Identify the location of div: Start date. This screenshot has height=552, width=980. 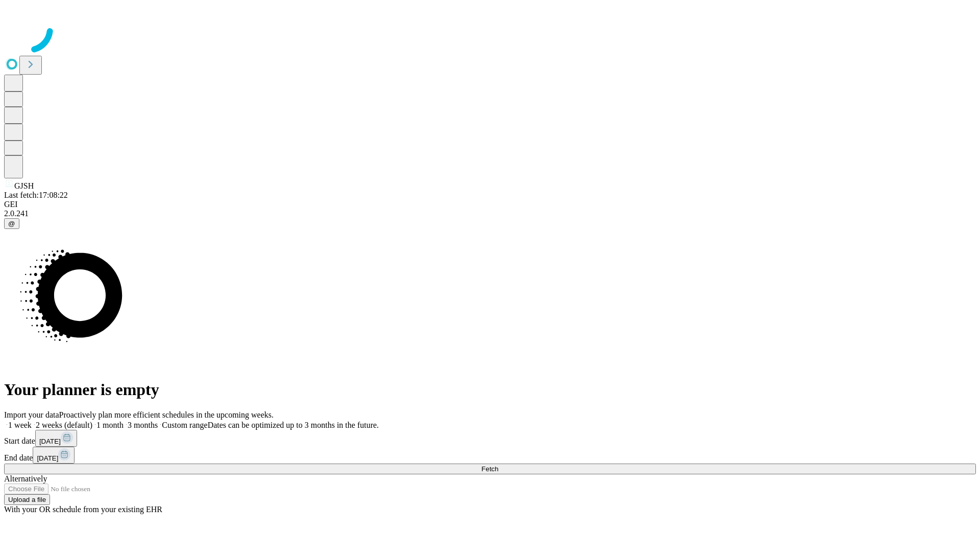
(490, 437).